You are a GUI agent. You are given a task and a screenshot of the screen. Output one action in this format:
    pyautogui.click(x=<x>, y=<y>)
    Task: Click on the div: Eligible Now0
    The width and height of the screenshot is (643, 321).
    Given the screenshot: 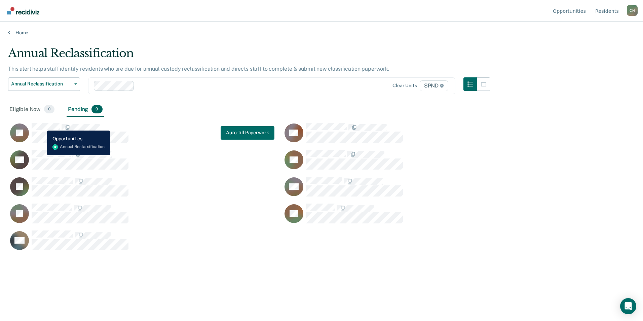 What is the action you would take?
    pyautogui.click(x=32, y=110)
    